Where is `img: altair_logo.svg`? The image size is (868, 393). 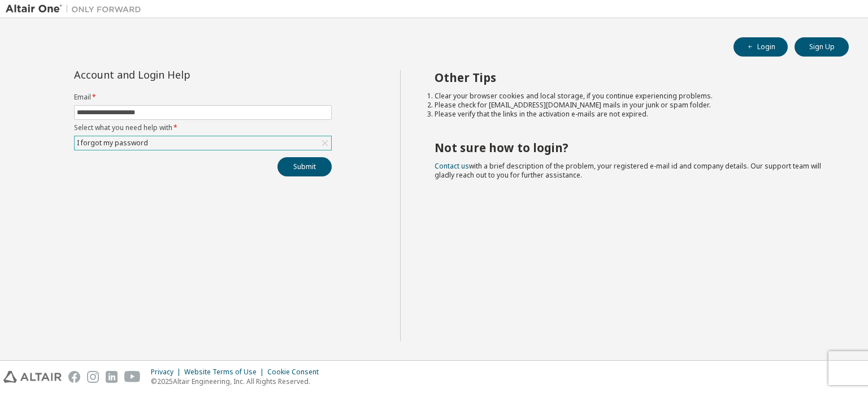 img: altair_logo.svg is located at coordinates (32, 377).